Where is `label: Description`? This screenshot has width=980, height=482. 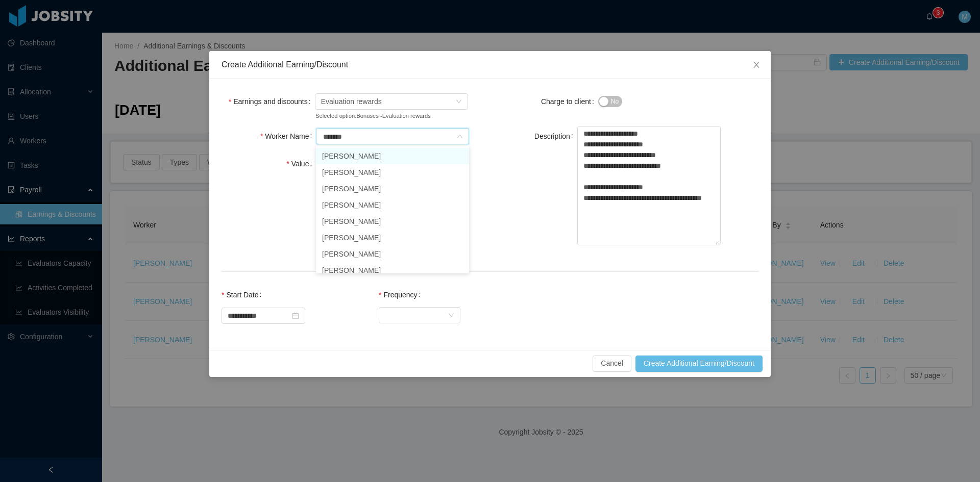 label: Description is located at coordinates (556, 136).